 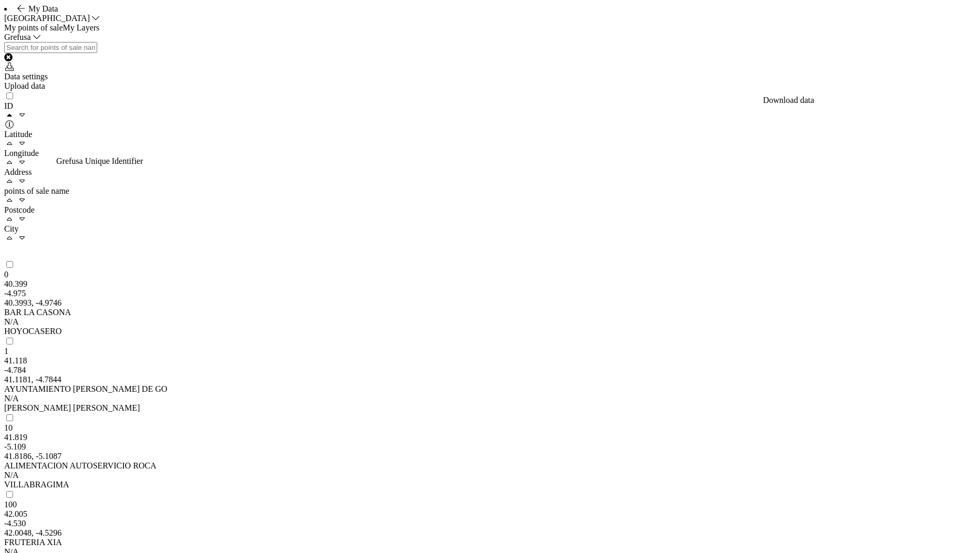 What do you see at coordinates (88, 485) in the screenshot?
I see `div: VILLABRAGIMA` at bounding box center [88, 485].